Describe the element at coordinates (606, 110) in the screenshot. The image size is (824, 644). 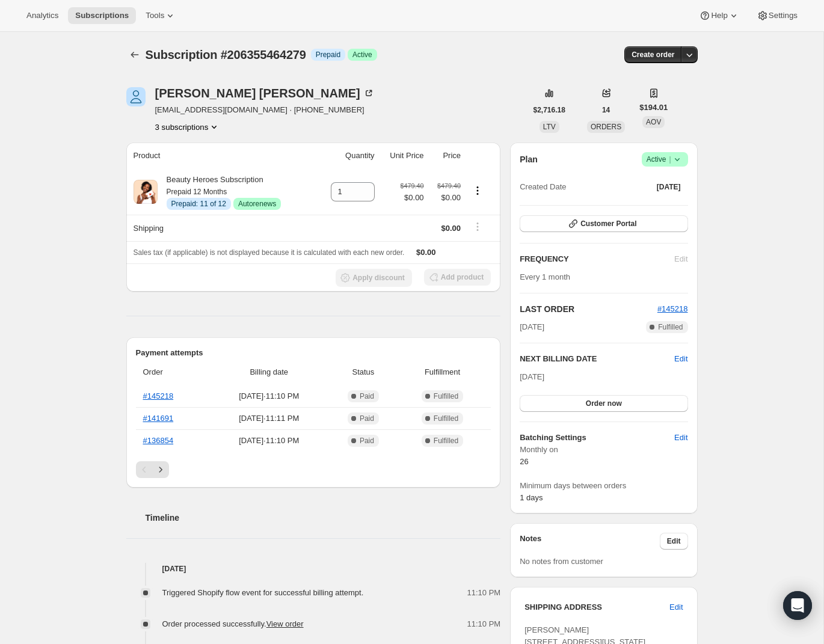
I see `span: 14` at that location.